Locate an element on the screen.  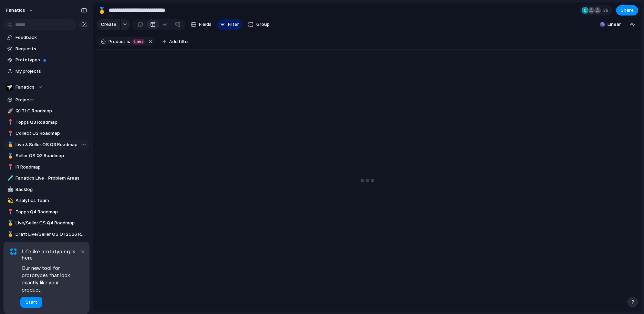
span: Projects is located at coordinates (51, 100).